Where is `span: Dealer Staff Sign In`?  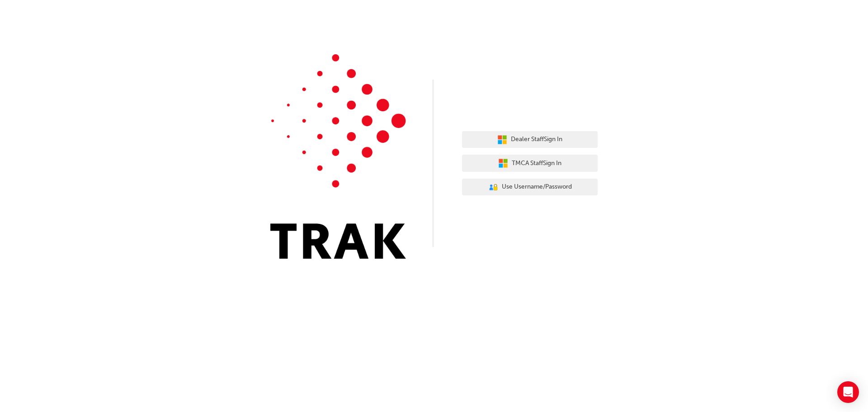 span: Dealer Staff Sign In is located at coordinates (537, 139).